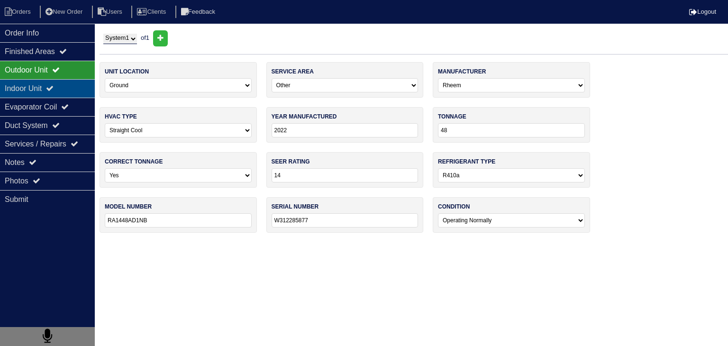 The image size is (728, 346). What do you see at coordinates (467, 162) in the screenshot?
I see `label: refrigerant type` at bounding box center [467, 162].